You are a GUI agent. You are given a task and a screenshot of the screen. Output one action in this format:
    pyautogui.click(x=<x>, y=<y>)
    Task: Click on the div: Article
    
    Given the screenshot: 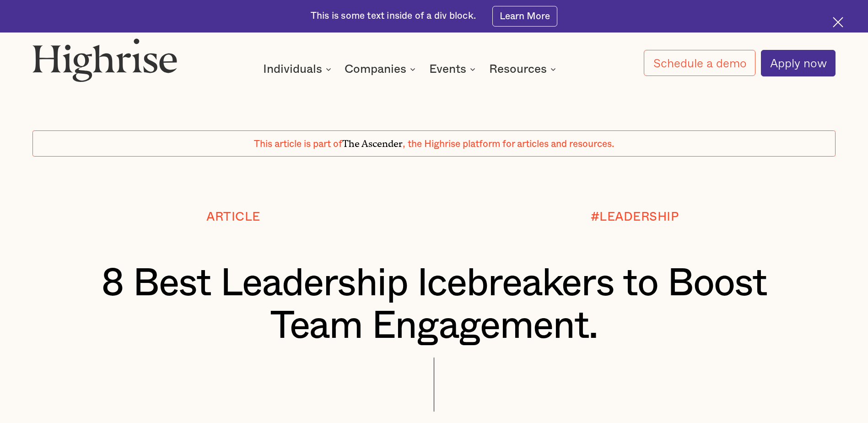 What is the action you would take?
    pyautogui.click(x=233, y=217)
    